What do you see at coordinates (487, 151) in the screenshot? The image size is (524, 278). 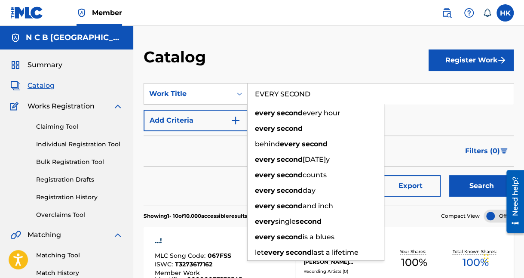 I see `button: Filters (0)` at bounding box center [487, 151].